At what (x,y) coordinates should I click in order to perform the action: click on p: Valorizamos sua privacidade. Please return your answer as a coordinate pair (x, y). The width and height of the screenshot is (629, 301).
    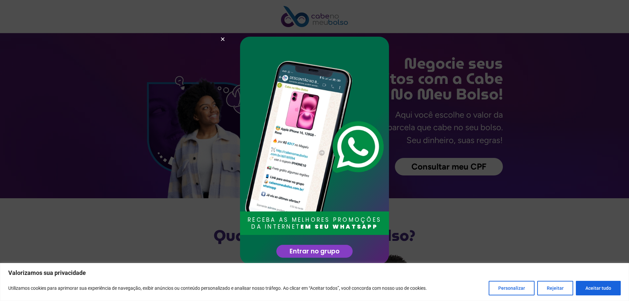
    Looking at the image, I should click on (314, 273).